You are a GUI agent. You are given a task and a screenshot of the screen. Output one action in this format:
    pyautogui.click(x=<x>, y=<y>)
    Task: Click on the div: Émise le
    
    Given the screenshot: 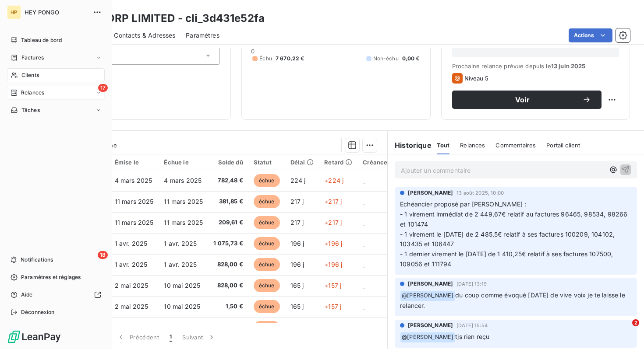 What is the action you would take?
    pyautogui.click(x=134, y=162)
    